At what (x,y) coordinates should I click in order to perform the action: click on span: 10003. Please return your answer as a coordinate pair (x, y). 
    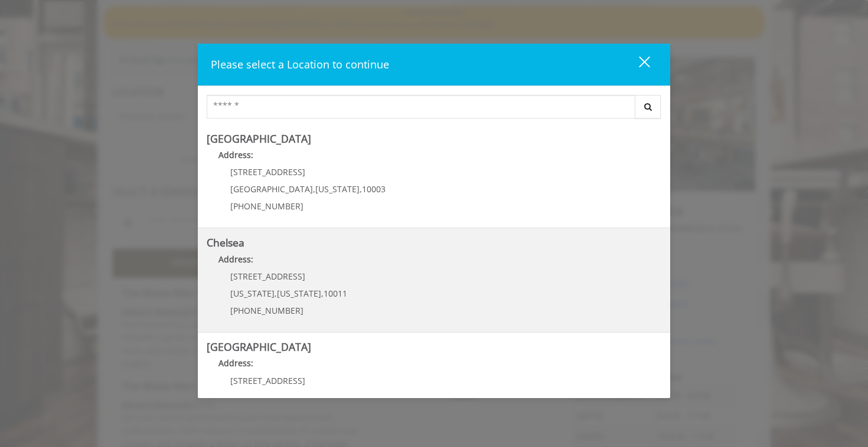
    Looking at the image, I should click on (374, 188).